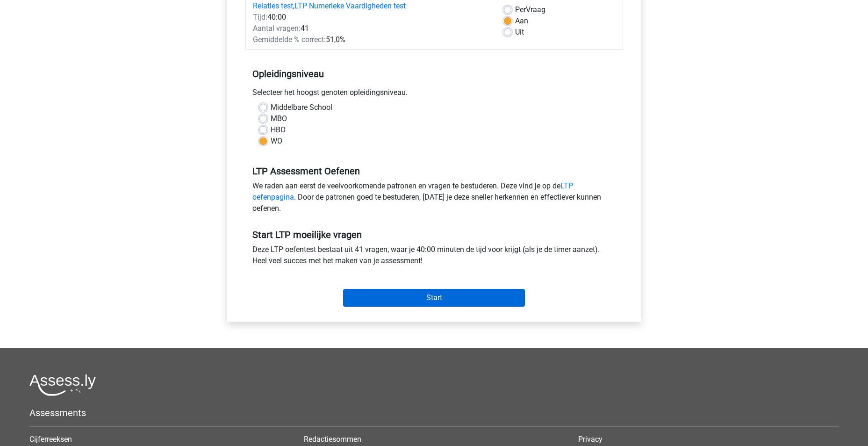 This screenshot has height=446, width=868. I want to click on h5: LTP Assessment Oefenen, so click(434, 171).